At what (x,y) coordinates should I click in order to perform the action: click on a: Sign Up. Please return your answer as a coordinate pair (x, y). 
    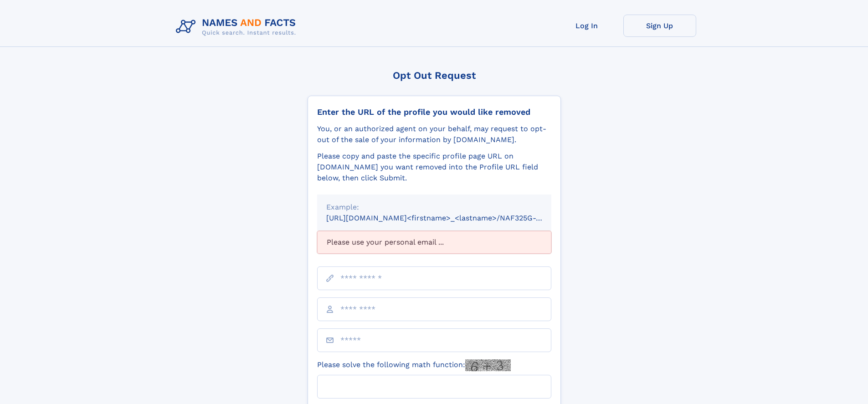
    Looking at the image, I should click on (660, 26).